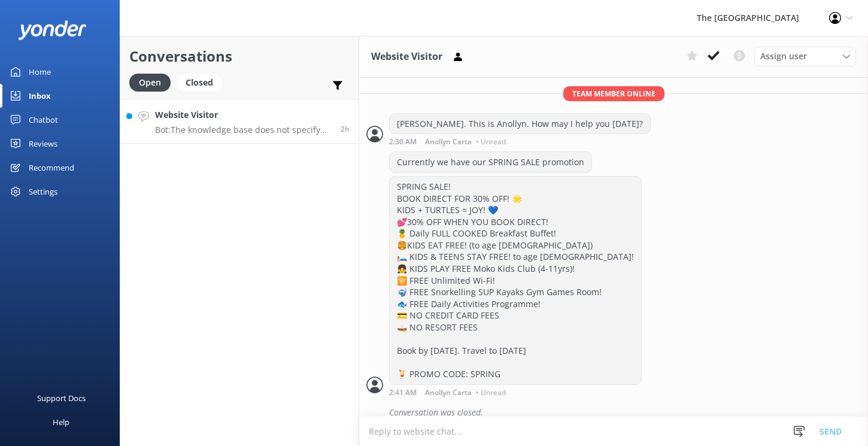 This screenshot has height=446, width=868. What do you see at coordinates (43, 143) in the screenshot?
I see `div: Reviews` at bounding box center [43, 143].